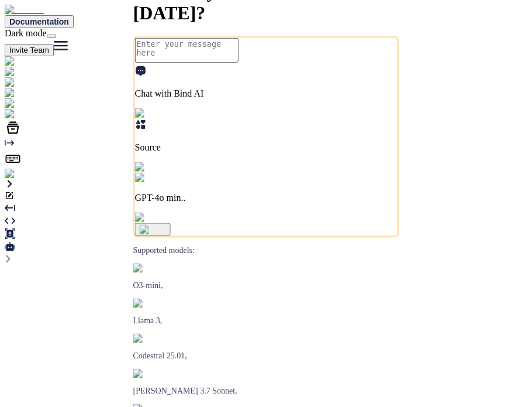 The image size is (532, 407). I want to click on img: Pick Tools, so click(159, 114).